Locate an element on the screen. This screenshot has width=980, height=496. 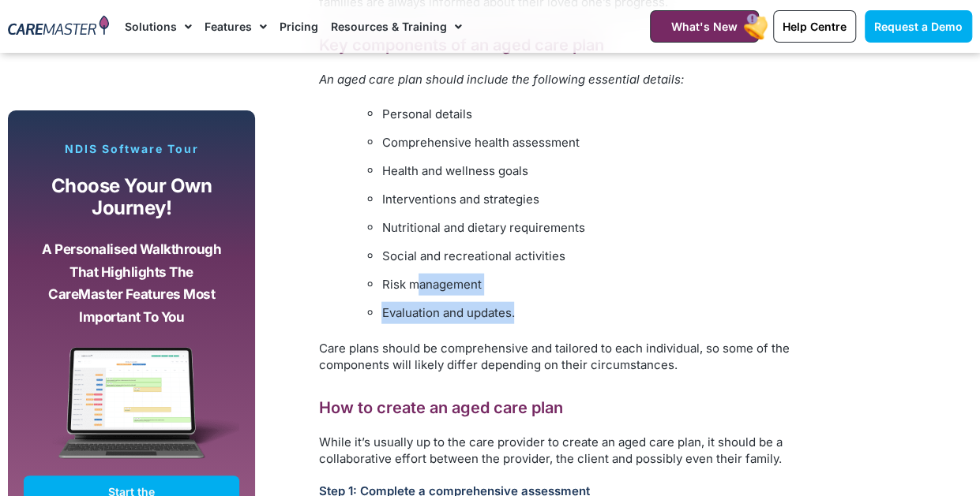
p: Choose your own journey! is located at coordinates (131, 197).